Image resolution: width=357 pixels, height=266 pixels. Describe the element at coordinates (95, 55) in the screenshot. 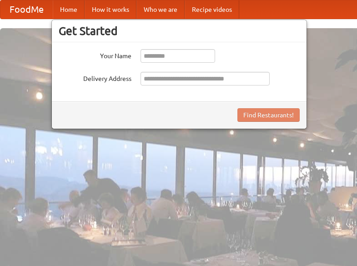

I see `label: Your Name` at that location.